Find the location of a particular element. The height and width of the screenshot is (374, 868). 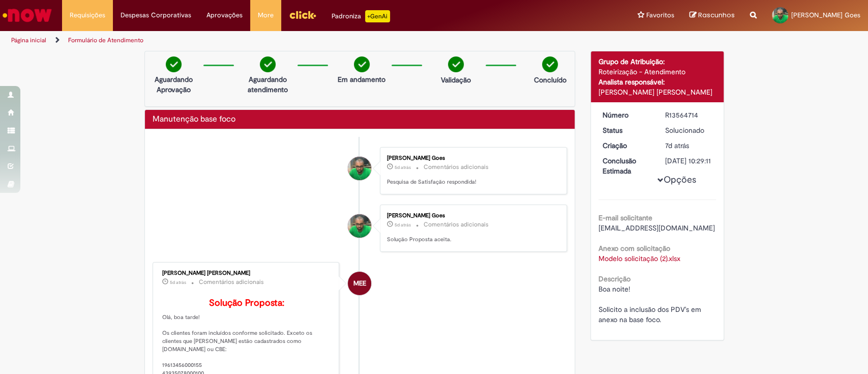

dt: Criação is located at coordinates (626, 145).